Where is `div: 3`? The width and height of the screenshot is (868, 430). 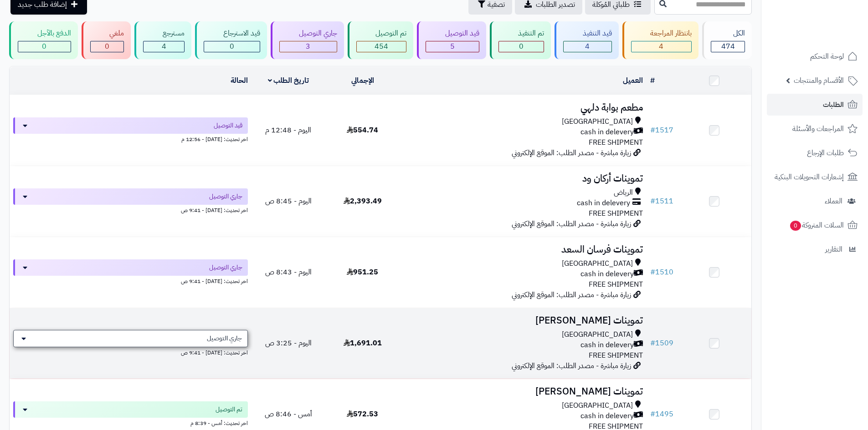 div: 3 is located at coordinates (308, 47).